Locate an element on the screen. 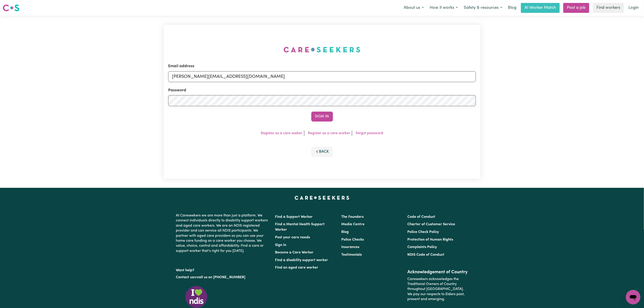 The width and height of the screenshot is (644, 308). p: or is located at coordinates (223, 277).